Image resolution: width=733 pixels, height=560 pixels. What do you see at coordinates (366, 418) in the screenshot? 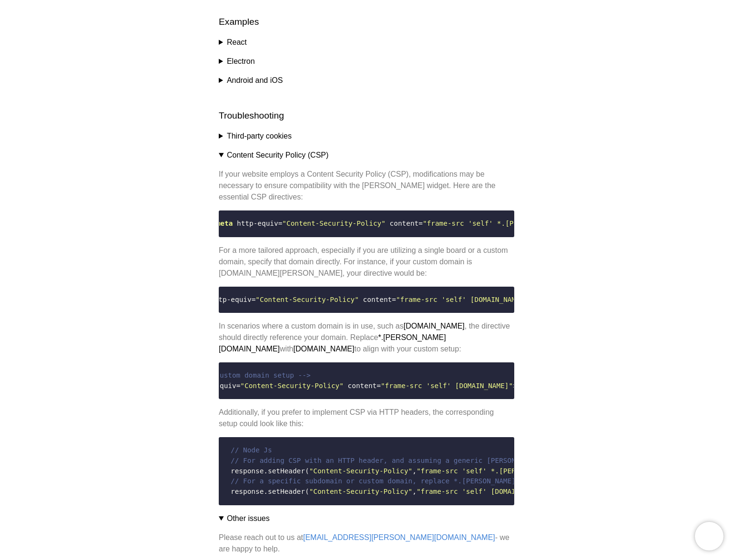
I see `p: Additionally, if you prefer to implement CSP via HTTP headers, the corresponding setup could look...` at bounding box center [366, 418].